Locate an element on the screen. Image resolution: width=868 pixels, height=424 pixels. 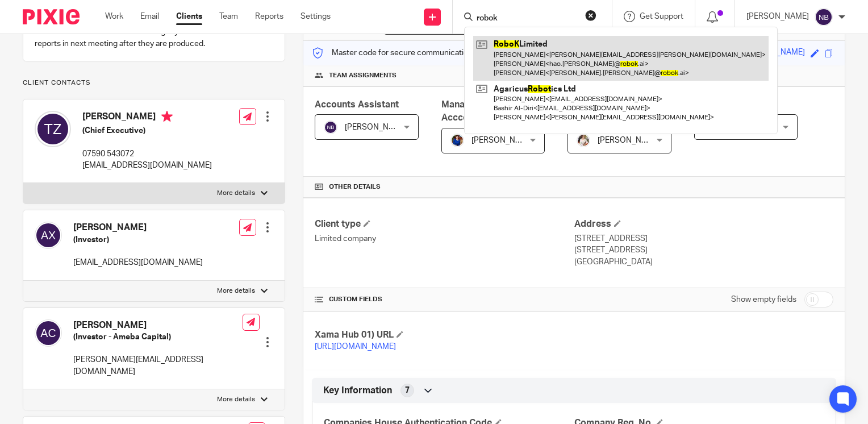
img: Pixie is located at coordinates (51, 16).